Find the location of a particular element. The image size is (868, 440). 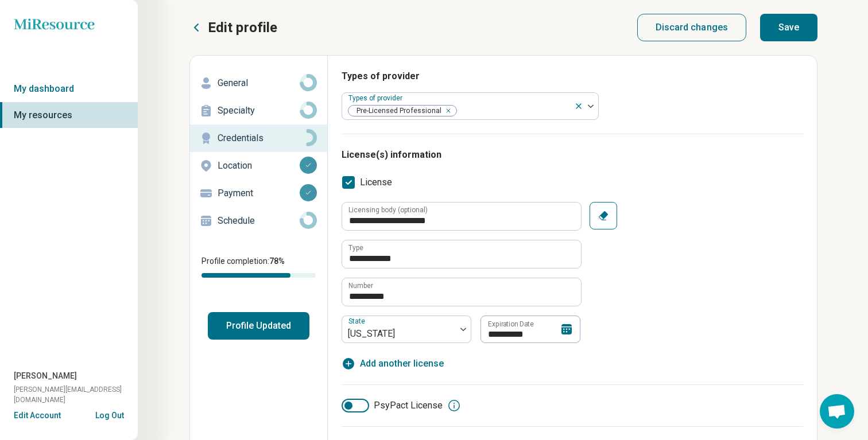

label: PsyPact License is located at coordinates (392, 406).